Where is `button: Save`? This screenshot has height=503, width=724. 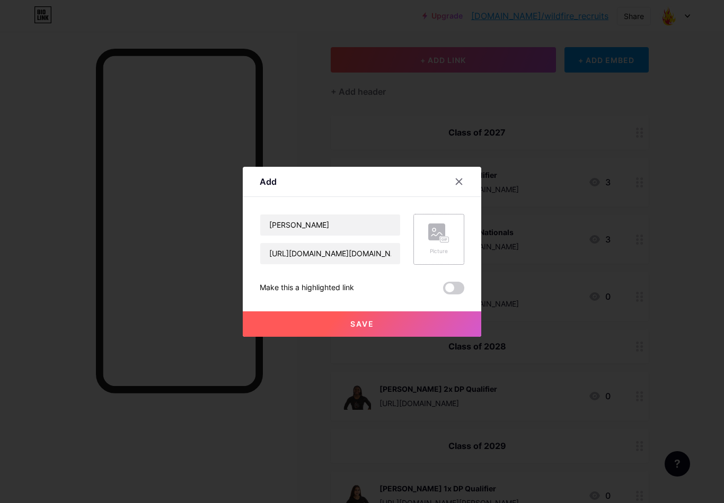 button: Save is located at coordinates (362, 324).